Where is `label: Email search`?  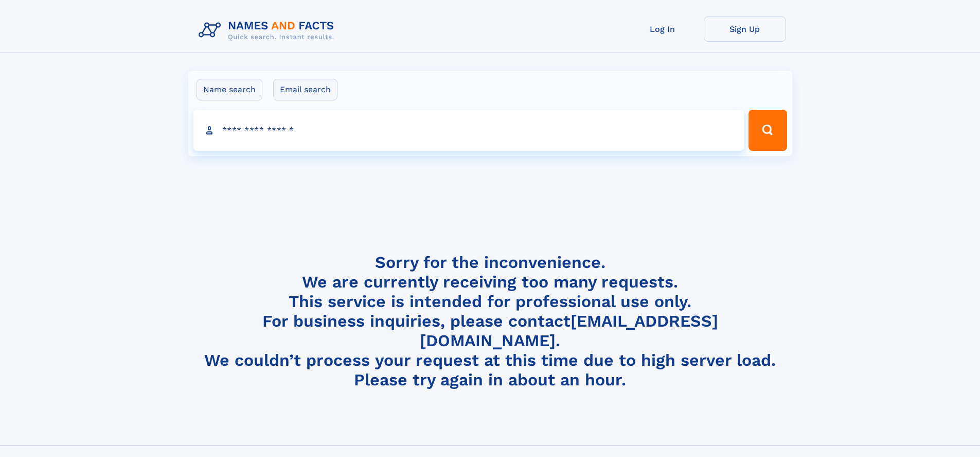 label: Email search is located at coordinates (305, 90).